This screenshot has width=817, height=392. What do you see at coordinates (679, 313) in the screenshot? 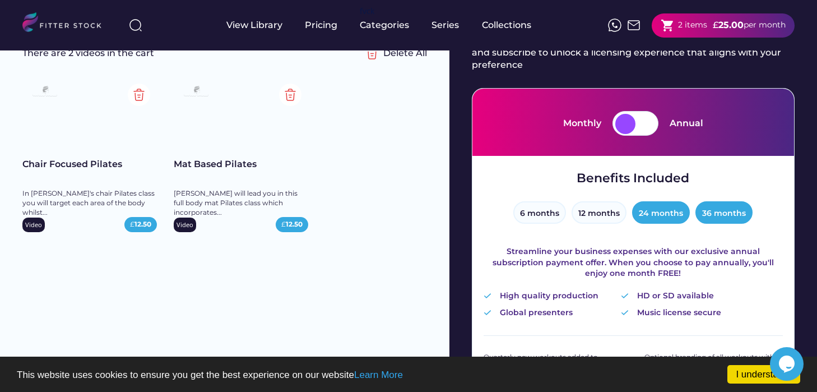
I see `div: Music license secure` at bounding box center [679, 313].